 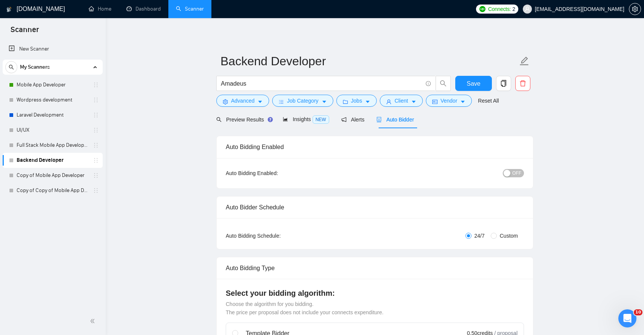 I want to click on span: delete, so click(x=523, y=84).